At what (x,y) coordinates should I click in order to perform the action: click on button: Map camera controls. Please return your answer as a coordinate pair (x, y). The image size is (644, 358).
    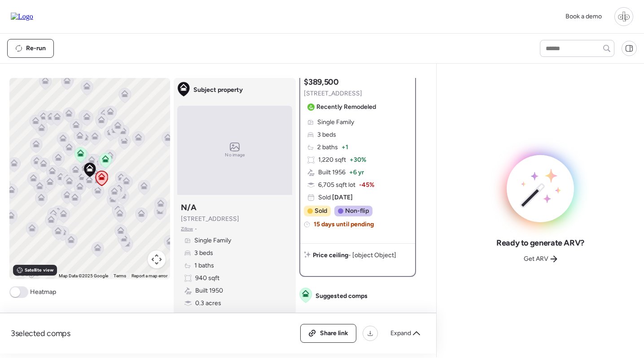
    Looking at the image, I should click on (157, 259).